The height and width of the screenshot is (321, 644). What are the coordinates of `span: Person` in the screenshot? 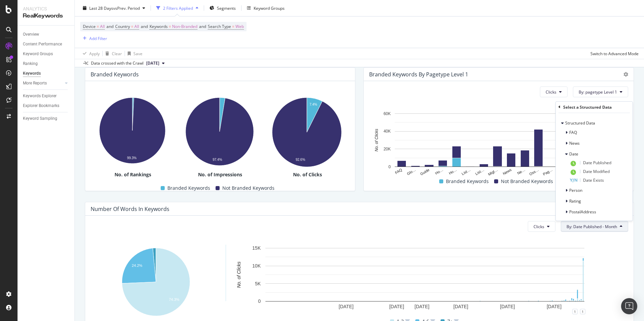 It's located at (576, 190).